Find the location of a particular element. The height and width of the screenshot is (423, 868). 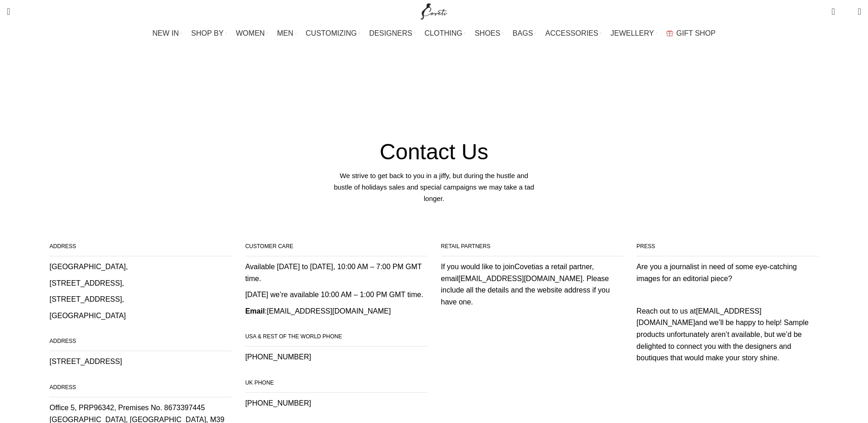

h4: PRESS is located at coordinates (727, 249).